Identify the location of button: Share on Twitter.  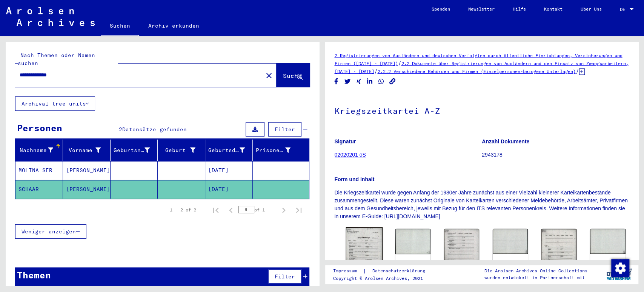
(348, 81).